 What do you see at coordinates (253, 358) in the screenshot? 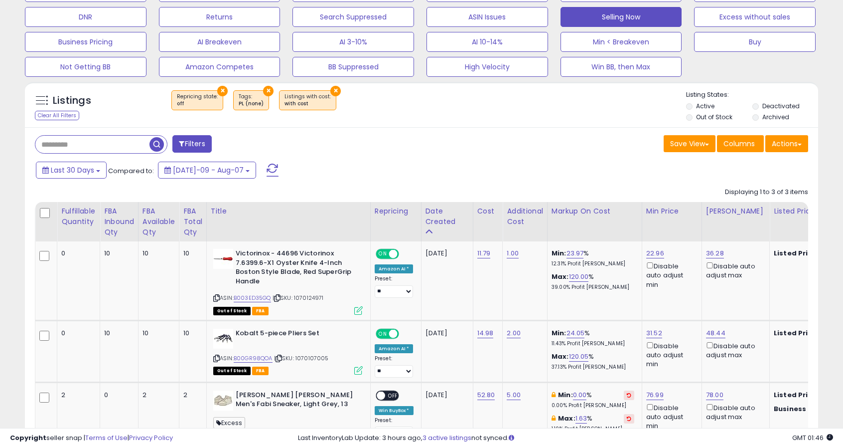
I see `a: B00GR98QOA` at bounding box center [253, 358].